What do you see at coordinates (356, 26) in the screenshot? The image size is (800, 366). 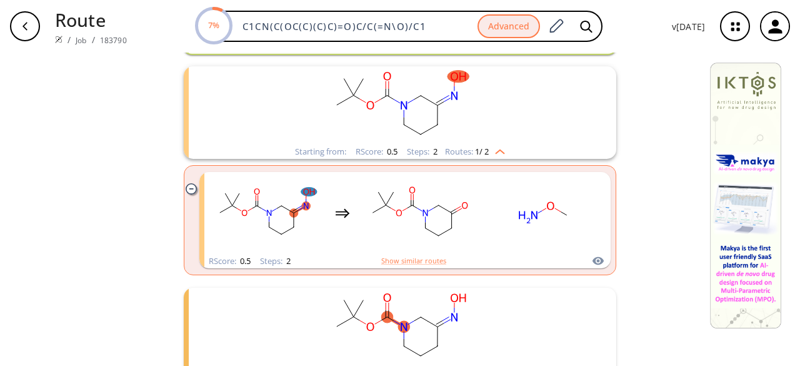 I see `input: Enter SMILES` at bounding box center [356, 26].